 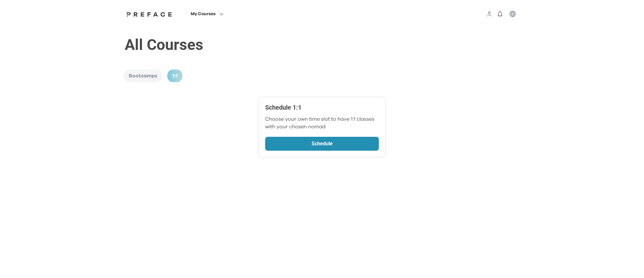 What do you see at coordinates (203, 14) in the screenshot?
I see `span: My Courses` at bounding box center [203, 14].